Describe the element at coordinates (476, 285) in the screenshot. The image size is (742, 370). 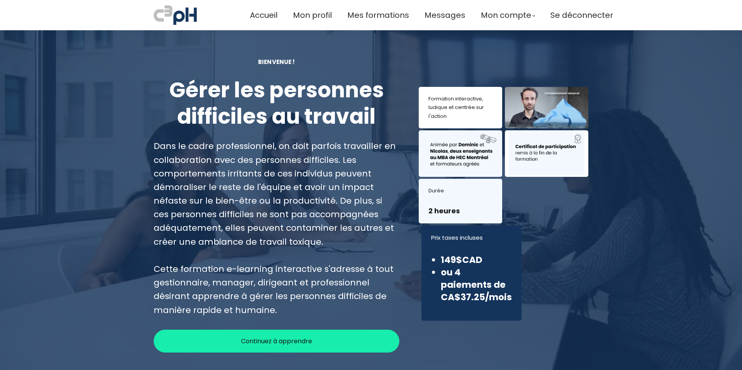
I see `li: ou 4 paiements de CA$37.25/mois` at that location.